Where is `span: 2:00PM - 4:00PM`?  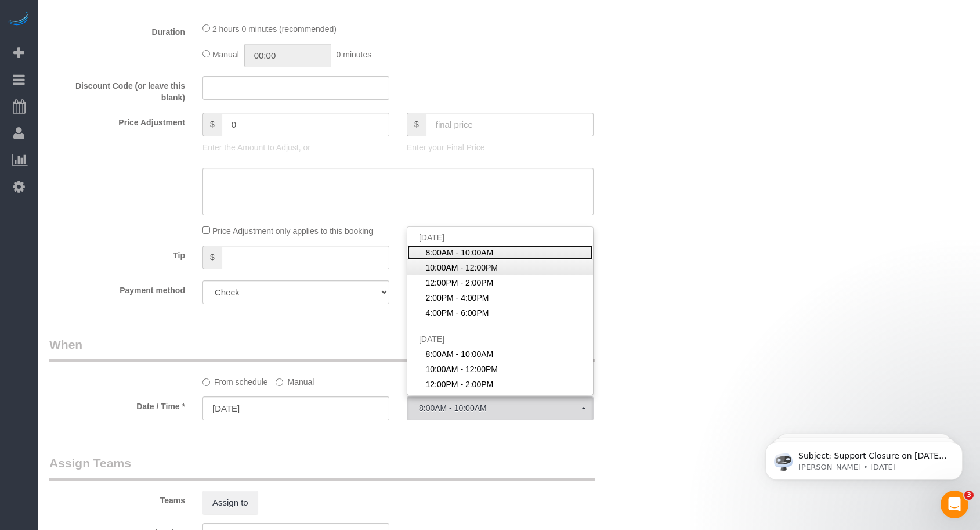
span: 2:00PM - 4:00PM is located at coordinates (456, 298).